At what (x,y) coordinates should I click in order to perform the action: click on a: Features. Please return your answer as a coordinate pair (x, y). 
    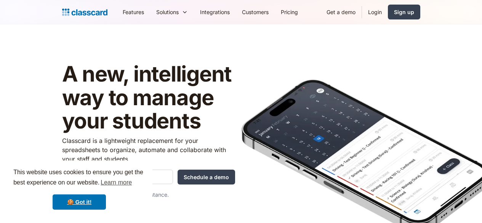
    Looking at the image, I should click on (133, 12).